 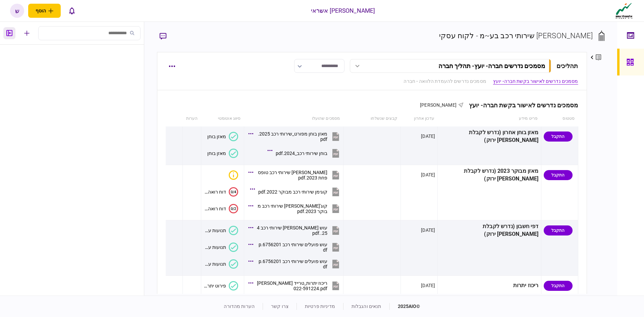 I want to click on button: בוחן שירותי רכב_2024.pdf, so click(x=305, y=153).